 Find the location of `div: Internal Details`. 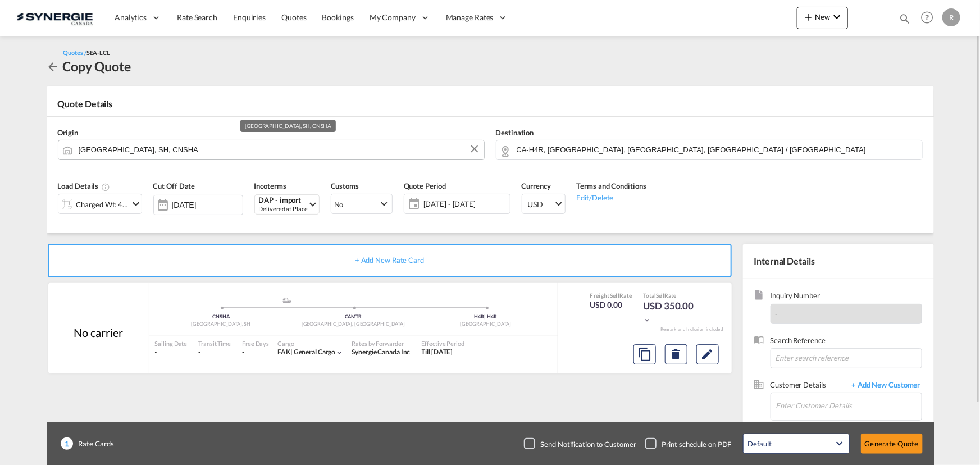

div: Internal Details is located at coordinates (838, 261).